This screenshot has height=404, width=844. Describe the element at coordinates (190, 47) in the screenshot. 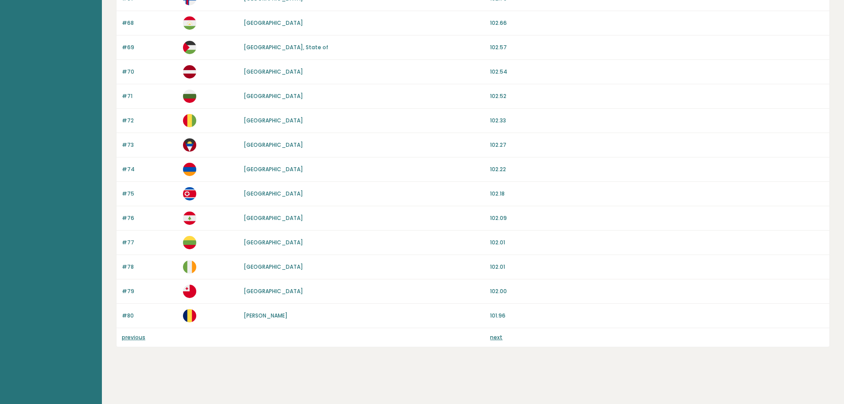

I see `img: ps.svg` at that location.